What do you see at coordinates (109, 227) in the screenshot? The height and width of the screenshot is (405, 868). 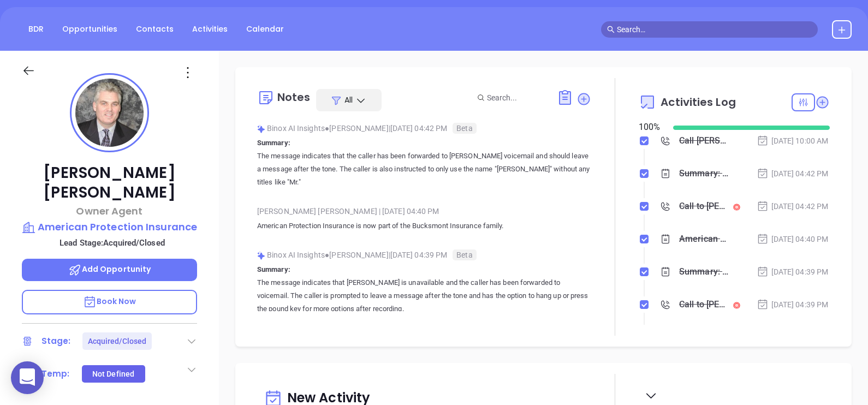 I see `p: American Protection Insurance` at bounding box center [109, 227].